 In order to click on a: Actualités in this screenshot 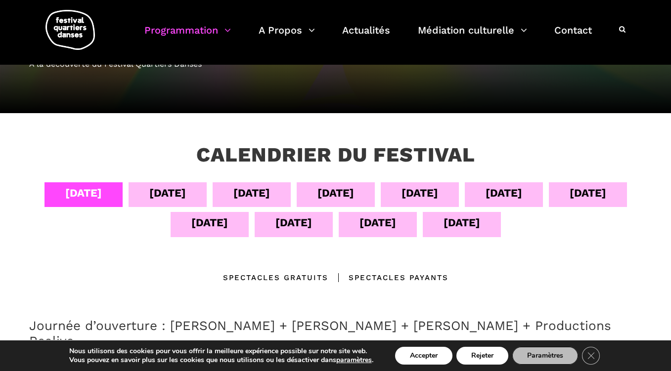, I will do `click(366, 36)`.